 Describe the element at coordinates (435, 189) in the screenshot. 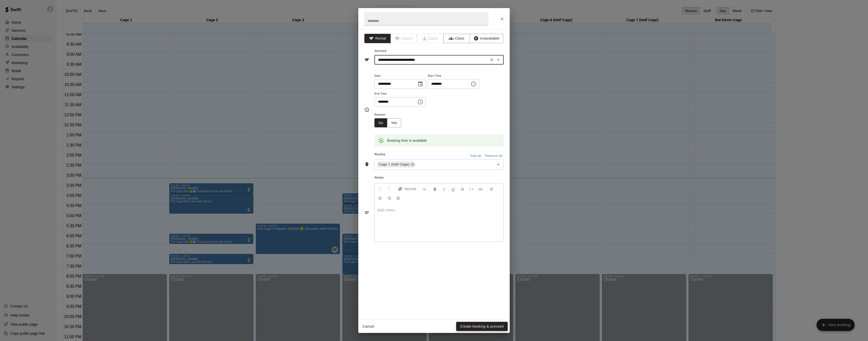

I see `button: Format Bold` at that location.